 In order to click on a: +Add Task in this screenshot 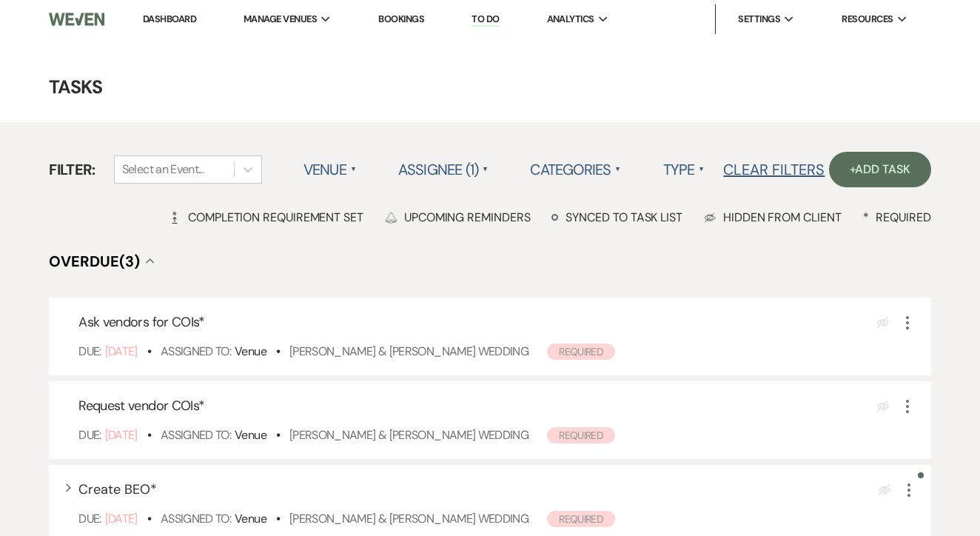, I will do `click(880, 170)`.